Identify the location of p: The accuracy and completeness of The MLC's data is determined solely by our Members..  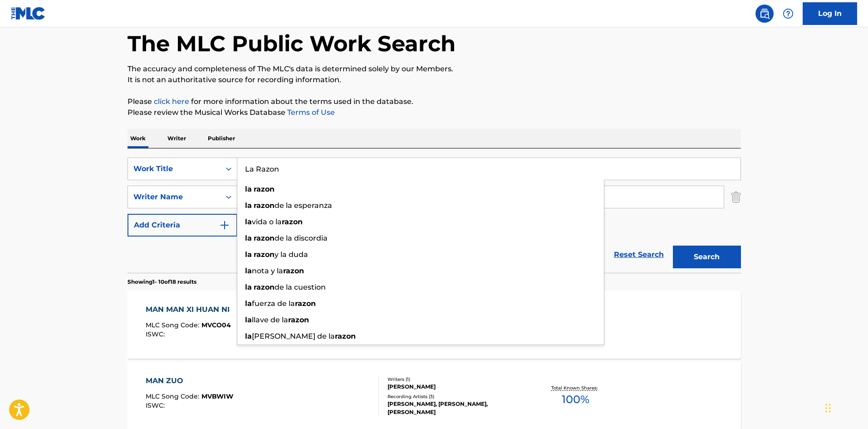
(435, 69).